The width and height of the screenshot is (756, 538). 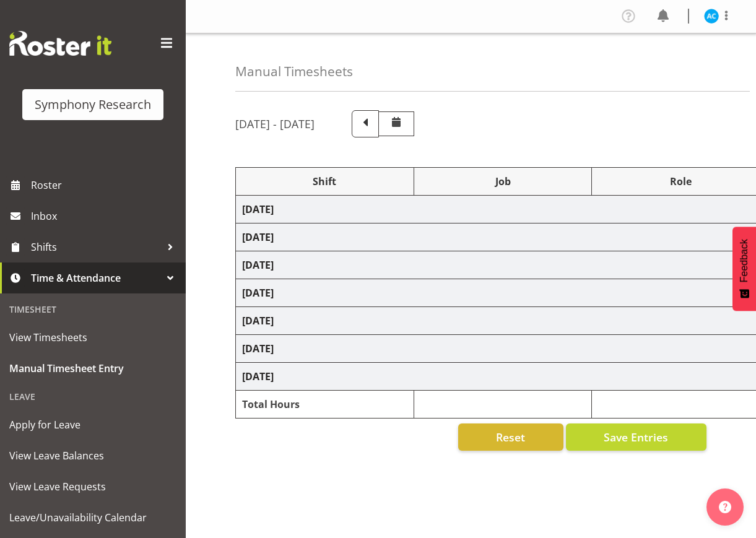 What do you see at coordinates (294, 71) in the screenshot?
I see `h4: Manual Timesheets` at bounding box center [294, 71].